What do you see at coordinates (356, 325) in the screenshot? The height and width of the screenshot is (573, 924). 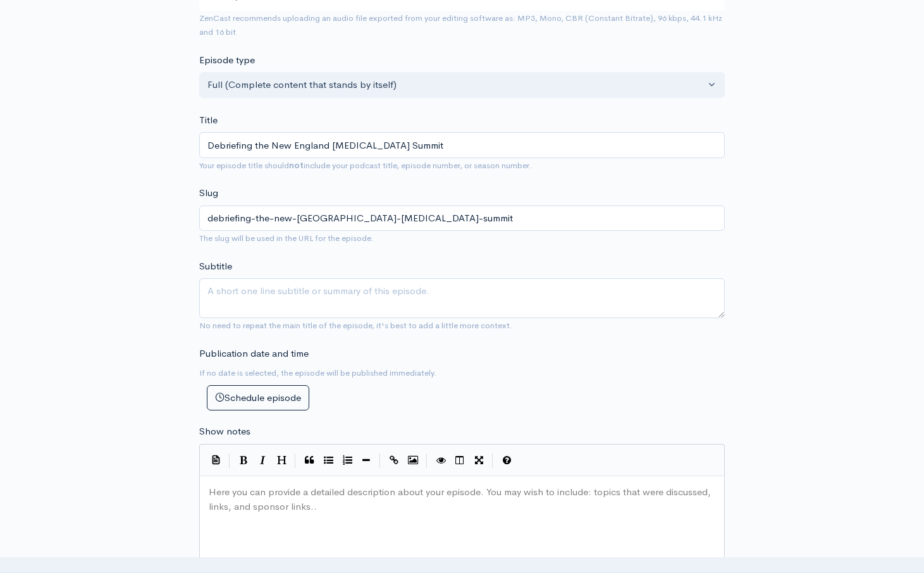 I see `small: No need to repeat the main title of the episode, it's best to add a little more context.` at bounding box center [356, 325].